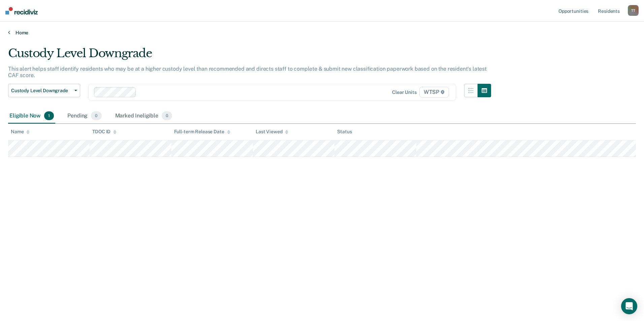 The width and height of the screenshot is (644, 321). I want to click on p: This alert helps staff identify residents who may be at a higher custody level than recommended a..., so click(247, 72).